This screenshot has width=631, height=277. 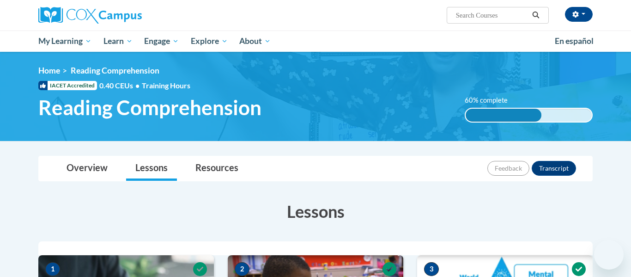 What do you see at coordinates (67, 85) in the screenshot?
I see `span: IACET Accredited` at bounding box center [67, 85].